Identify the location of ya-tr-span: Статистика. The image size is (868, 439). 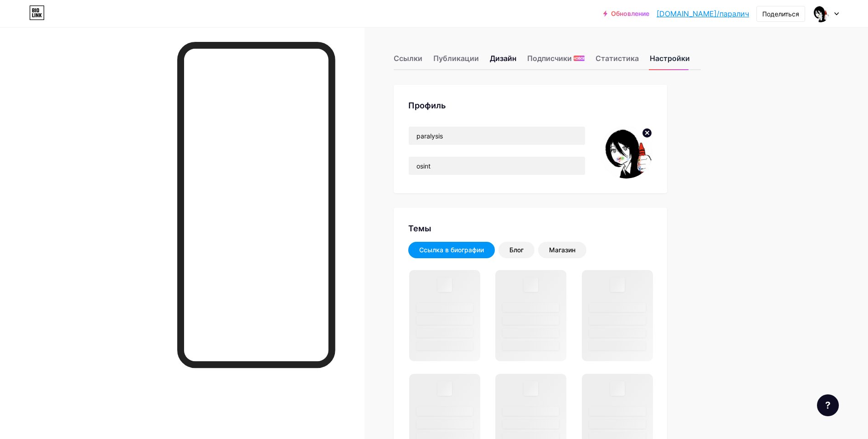
(617, 58).